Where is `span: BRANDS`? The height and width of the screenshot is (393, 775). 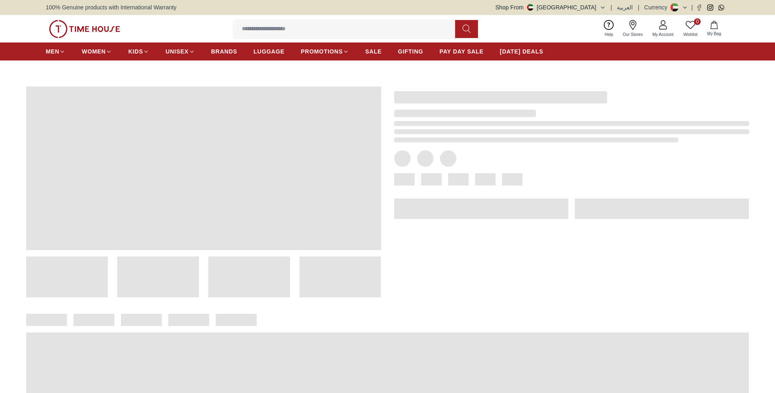 span: BRANDS is located at coordinates (224, 51).